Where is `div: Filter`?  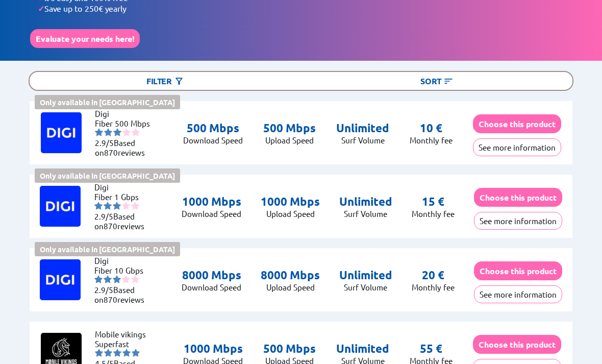 div: Filter is located at coordinates (166, 81).